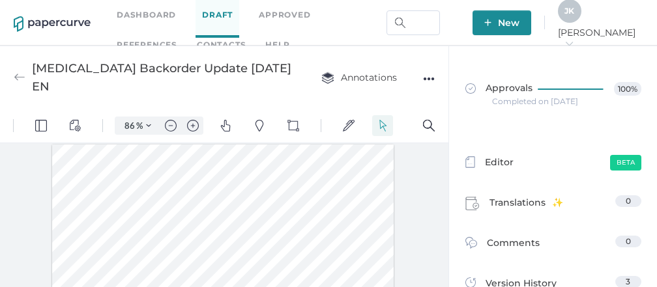  I want to click on img: default-leftsidepanel.svg, so click(41, 17).